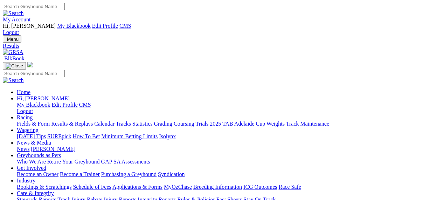 The width and height of the screenshot is (443, 200). What do you see at coordinates (59, 136) in the screenshot?
I see `a: SUREpick` at bounding box center [59, 136].